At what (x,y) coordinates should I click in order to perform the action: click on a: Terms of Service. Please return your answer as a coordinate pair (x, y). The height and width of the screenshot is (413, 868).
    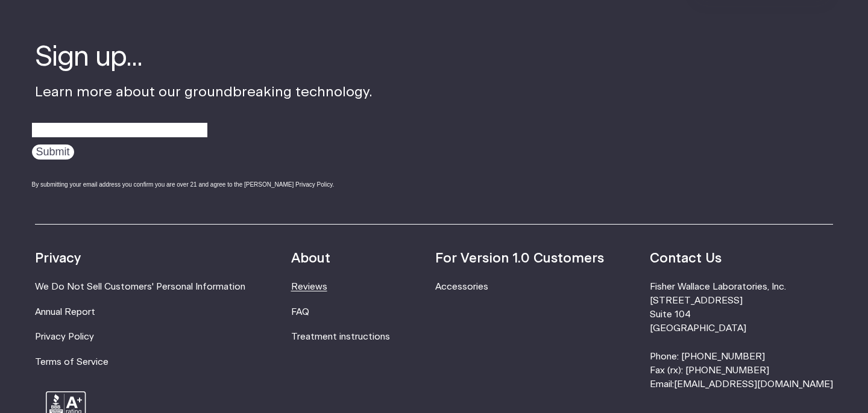
    Looking at the image, I should click on (71, 362).